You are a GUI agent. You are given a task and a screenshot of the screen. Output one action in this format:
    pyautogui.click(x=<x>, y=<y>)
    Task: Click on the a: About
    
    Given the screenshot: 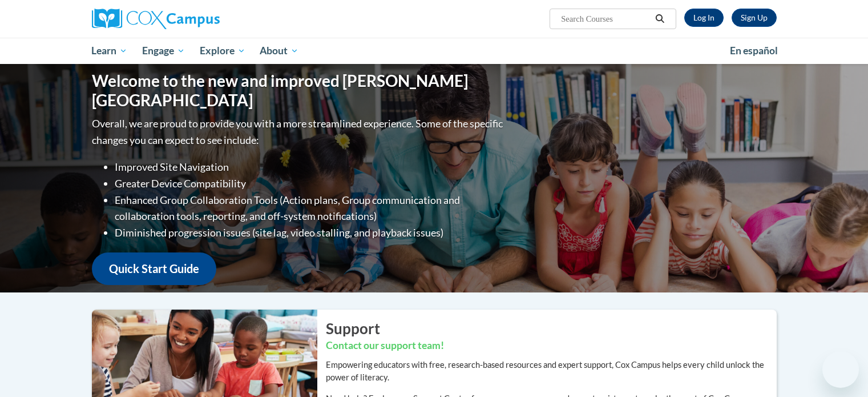 What is the action you would take?
    pyautogui.click(x=279, y=51)
    